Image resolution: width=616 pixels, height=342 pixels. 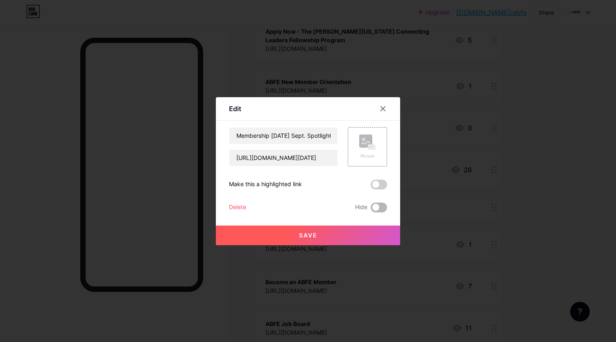 I want to click on input: URL, so click(x=284, y=158).